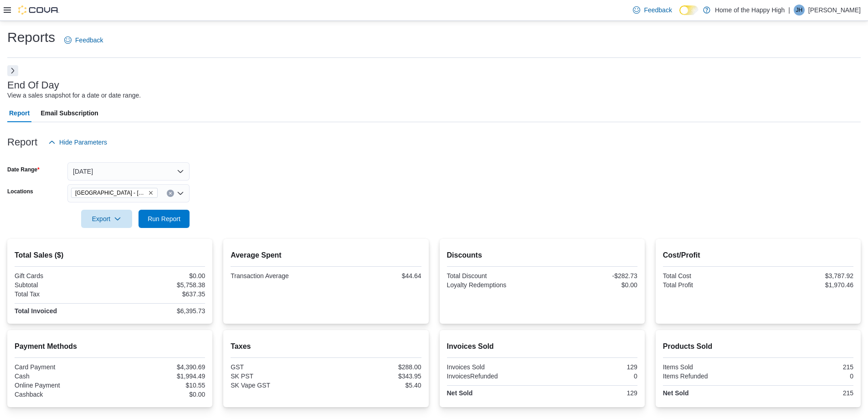 The width and height of the screenshot is (868, 419). What do you see at coordinates (23, 170) in the screenshot?
I see `label: Date Range` at bounding box center [23, 170].